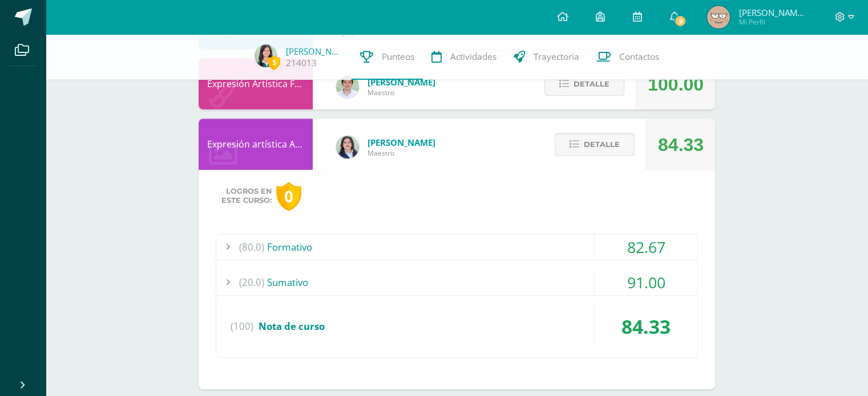 This screenshot has width=868, height=396. I want to click on span: 9, so click(680, 21).